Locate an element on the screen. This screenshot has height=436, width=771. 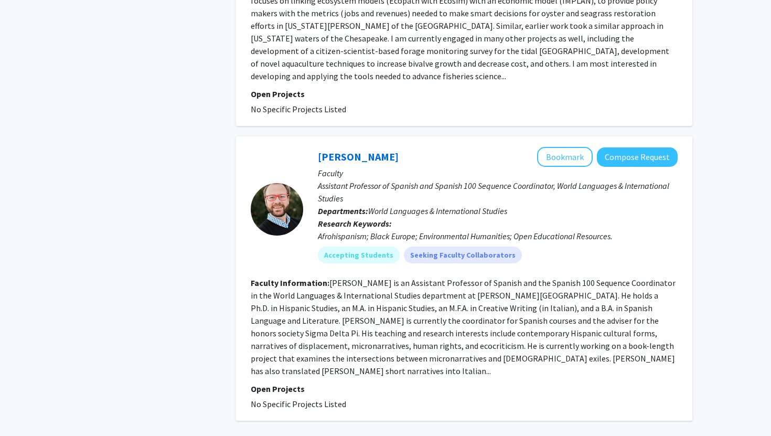
b: Faculty Information: is located at coordinates (290, 283).